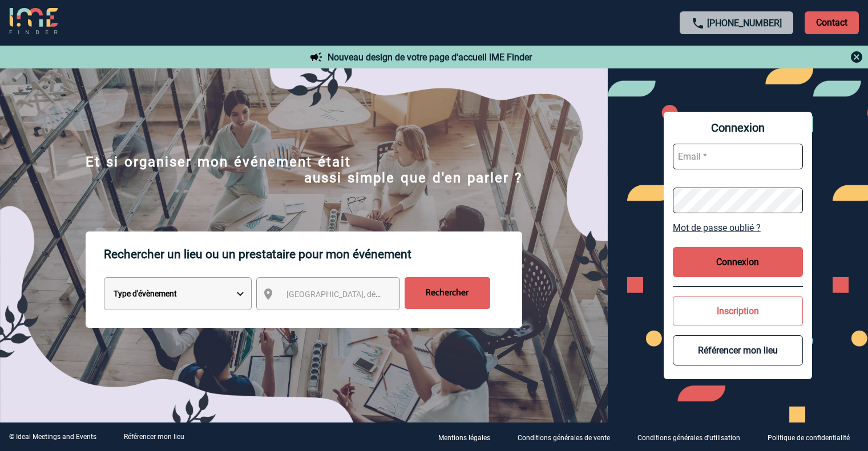 This screenshot has height=451, width=868. I want to click on a: Mot de passe oublié ?, so click(738, 228).